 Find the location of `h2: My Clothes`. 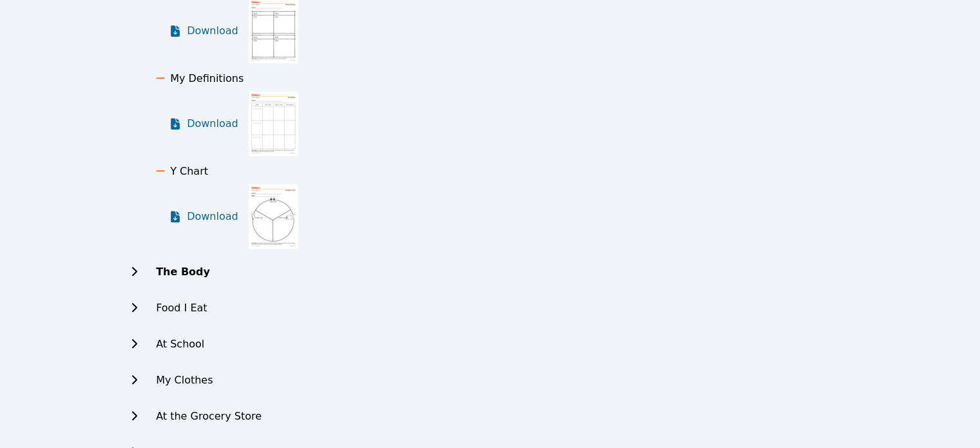

h2: My Clothes is located at coordinates (184, 380).